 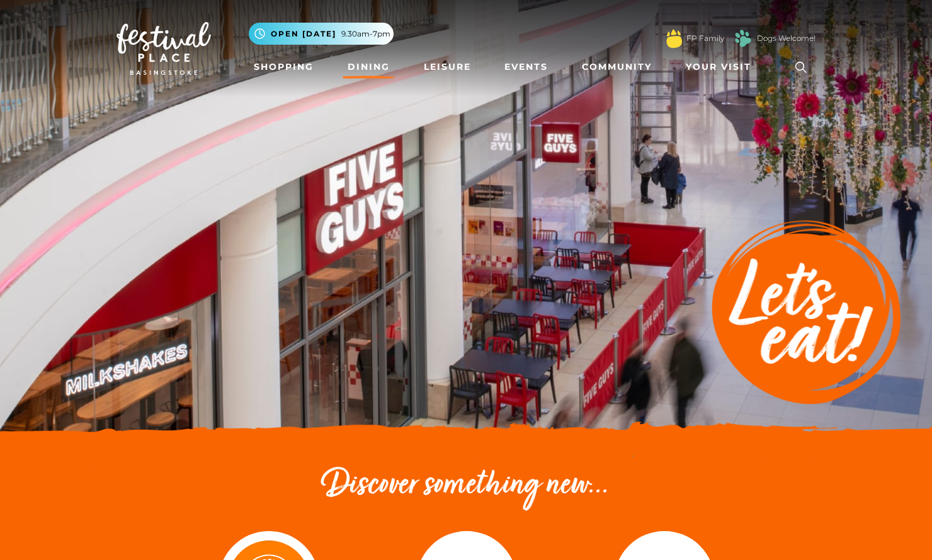 I want to click on a: Dining, so click(x=368, y=67).